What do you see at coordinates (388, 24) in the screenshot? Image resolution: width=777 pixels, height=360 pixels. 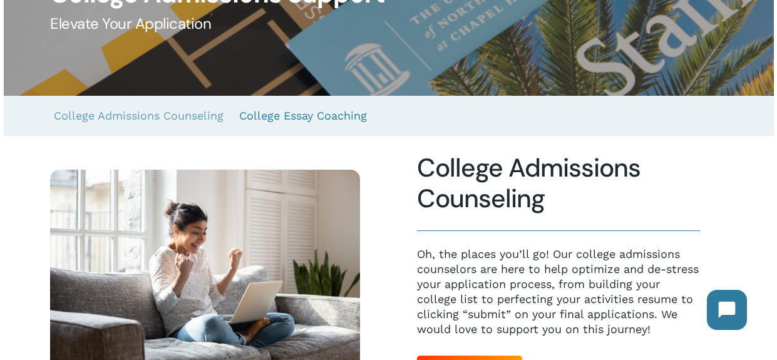 I see `h5: Elevate Your Application` at bounding box center [388, 24].